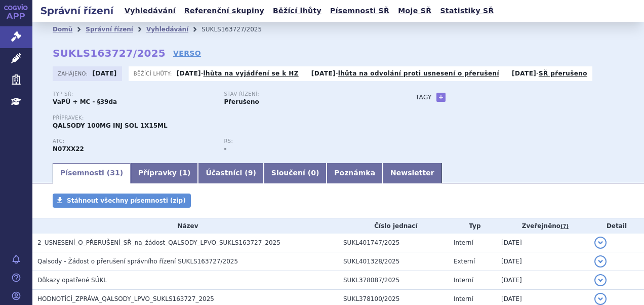 This screenshot has height=305, width=644. Describe the element at coordinates (224, 11) in the screenshot. I see `a: Referenční skupiny` at that location.